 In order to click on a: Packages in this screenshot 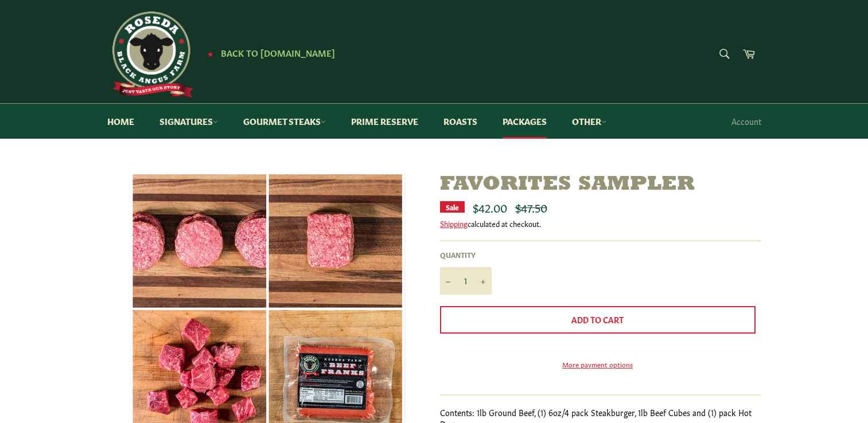, I will do `click(525, 121)`.